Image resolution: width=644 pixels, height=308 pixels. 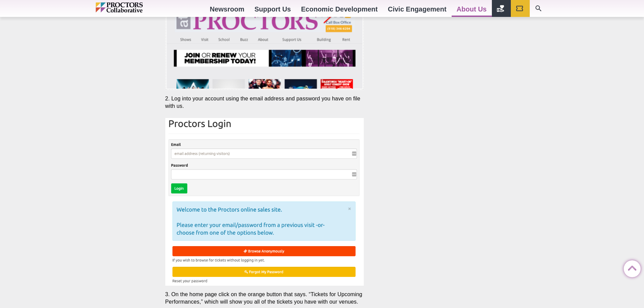 I want to click on p: 2. Log into your account using the email address and password you have on file with us., so click(x=265, y=103).